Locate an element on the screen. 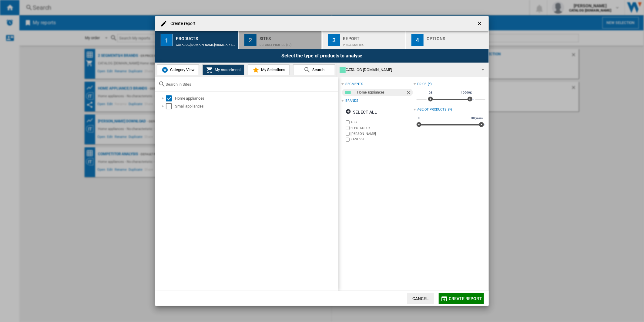 This screenshot has height=322, width=644. button: My Selections is located at coordinates (269, 70).